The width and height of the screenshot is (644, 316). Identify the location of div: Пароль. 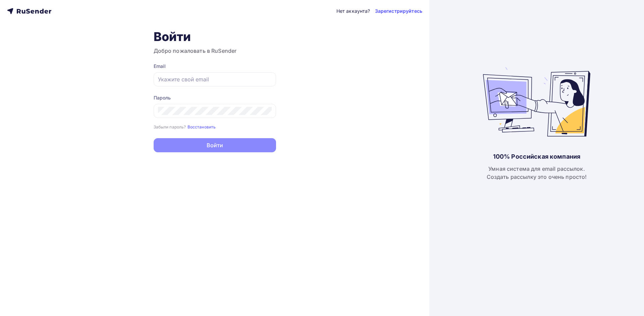
(215, 98).